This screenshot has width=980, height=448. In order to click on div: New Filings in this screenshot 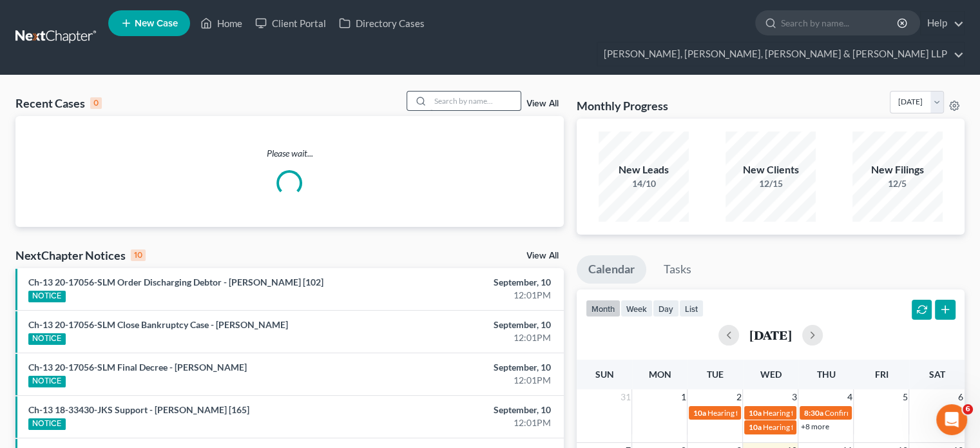, I will do `click(898, 169)`.